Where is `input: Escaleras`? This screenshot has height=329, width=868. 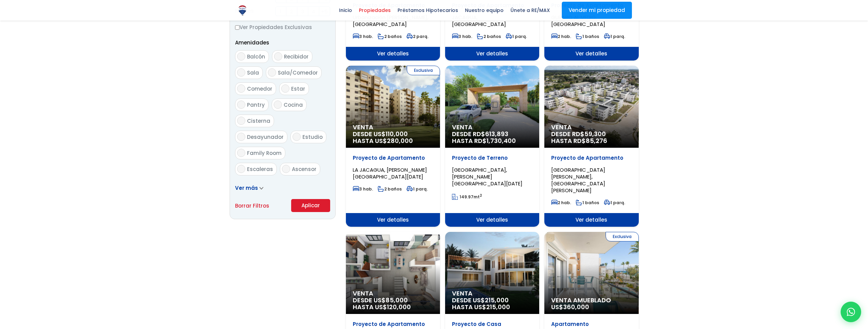
input: Escaleras is located at coordinates (241, 169).